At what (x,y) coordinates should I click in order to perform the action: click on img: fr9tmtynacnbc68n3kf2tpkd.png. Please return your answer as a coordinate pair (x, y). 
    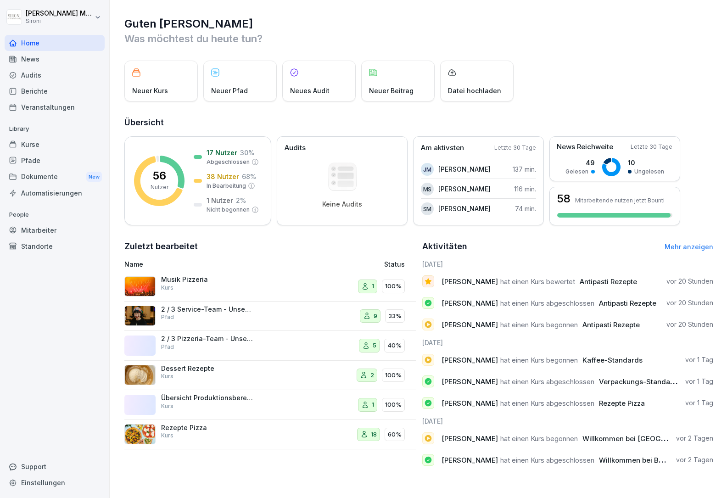
    Looking at the image, I should click on (140, 375).